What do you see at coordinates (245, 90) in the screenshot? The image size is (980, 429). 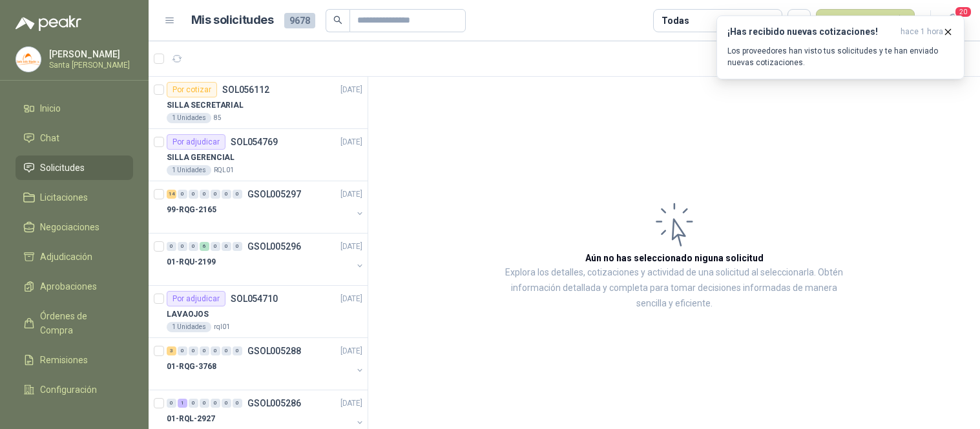 I see `p: SOL056112` at bounding box center [245, 90].